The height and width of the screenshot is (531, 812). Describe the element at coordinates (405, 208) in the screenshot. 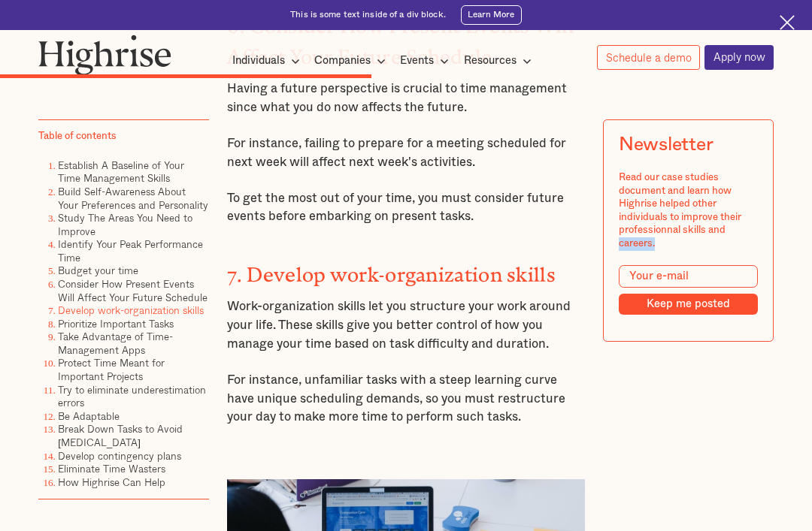

I see `p: To get the most out of your time, you must consider future events before embarking on present tasks.` at that location.